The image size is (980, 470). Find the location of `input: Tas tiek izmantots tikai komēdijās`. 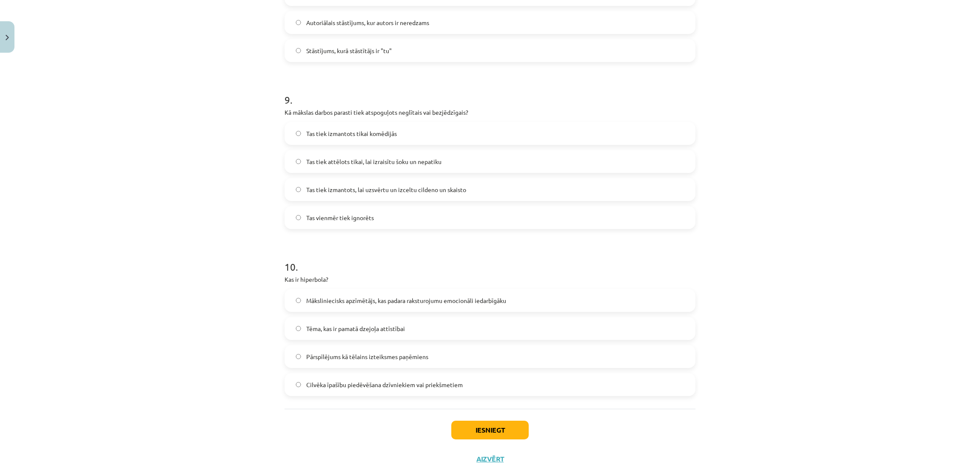

input: Tas tiek izmantots tikai komēdijās is located at coordinates (298, 134).